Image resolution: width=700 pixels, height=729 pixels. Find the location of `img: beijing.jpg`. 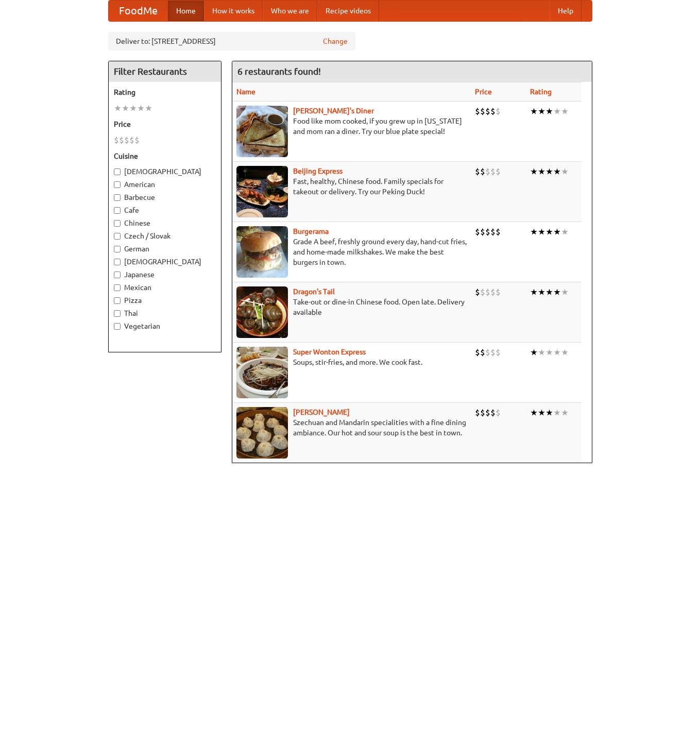

img: beijing.jpg is located at coordinates (262, 191).